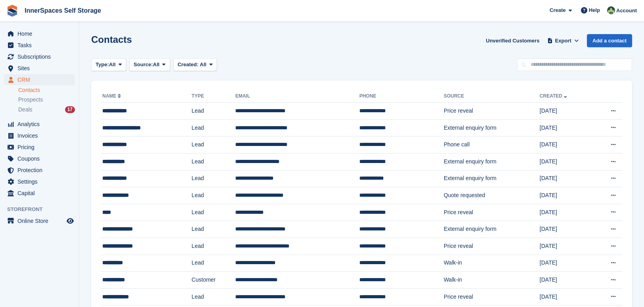  I want to click on span: Type:, so click(103, 65).